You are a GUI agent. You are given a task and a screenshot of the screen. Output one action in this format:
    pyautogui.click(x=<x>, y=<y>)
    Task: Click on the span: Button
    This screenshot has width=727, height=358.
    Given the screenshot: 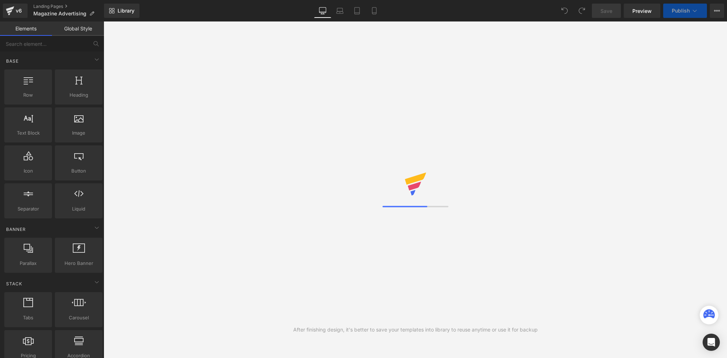 What is the action you would take?
    pyautogui.click(x=78, y=171)
    